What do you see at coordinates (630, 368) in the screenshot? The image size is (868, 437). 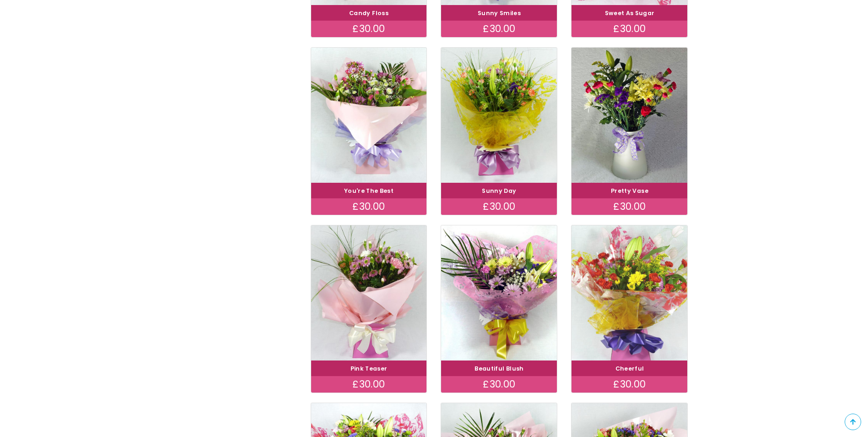 I see `a: Cheerful` at bounding box center [630, 368].